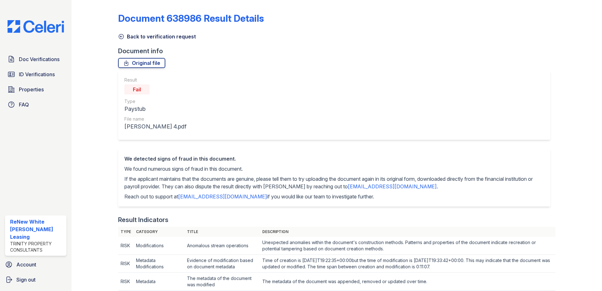 This screenshot has height=291, width=602. What do you see at coordinates (142, 63) in the screenshot?
I see `a: Original file` at bounding box center [142, 63].